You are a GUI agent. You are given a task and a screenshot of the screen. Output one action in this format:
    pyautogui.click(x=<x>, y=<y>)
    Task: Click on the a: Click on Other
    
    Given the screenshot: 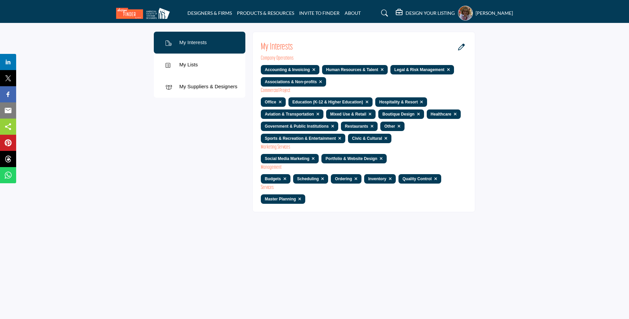 What is the action you would take?
    pyautogui.click(x=398, y=126)
    